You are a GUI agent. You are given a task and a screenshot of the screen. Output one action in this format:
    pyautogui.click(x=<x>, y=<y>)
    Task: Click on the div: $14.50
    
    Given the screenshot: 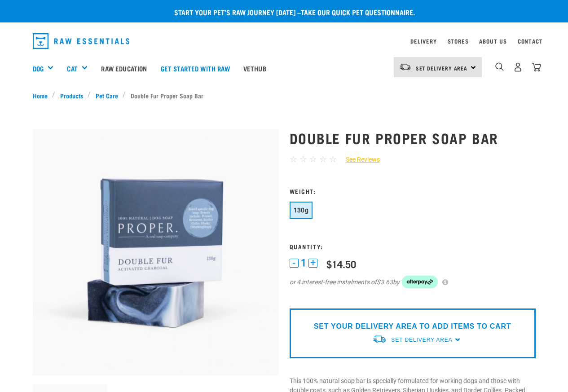 What is the action you would take?
    pyautogui.click(x=341, y=264)
    